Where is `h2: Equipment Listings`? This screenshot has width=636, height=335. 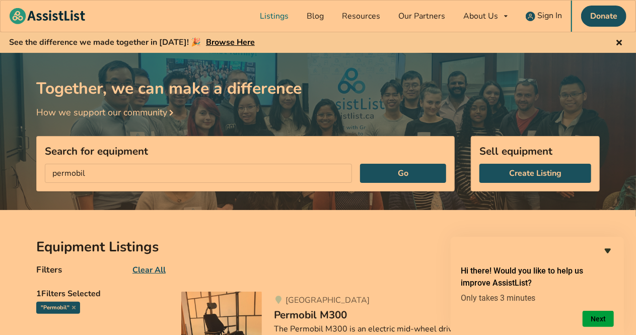
h2: Equipment Listings is located at coordinates (318, 247).